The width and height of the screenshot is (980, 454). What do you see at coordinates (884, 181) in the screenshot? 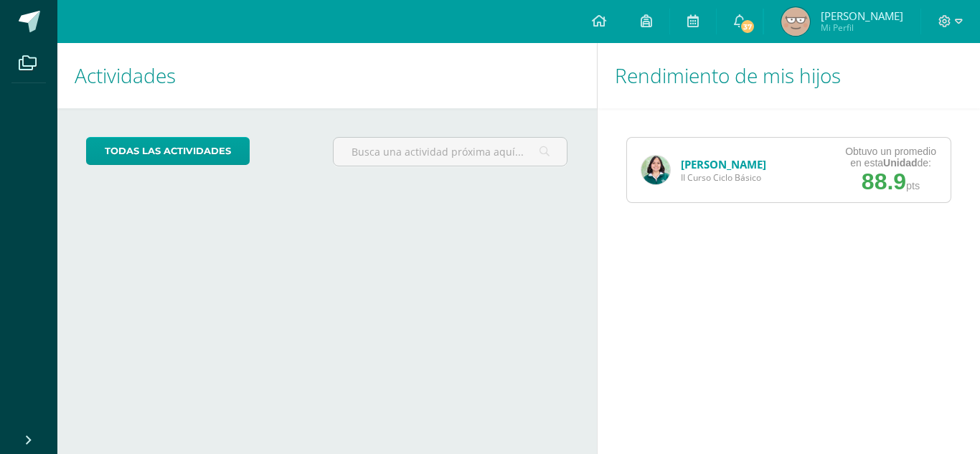
I see `span: 88.9` at bounding box center [884, 181].